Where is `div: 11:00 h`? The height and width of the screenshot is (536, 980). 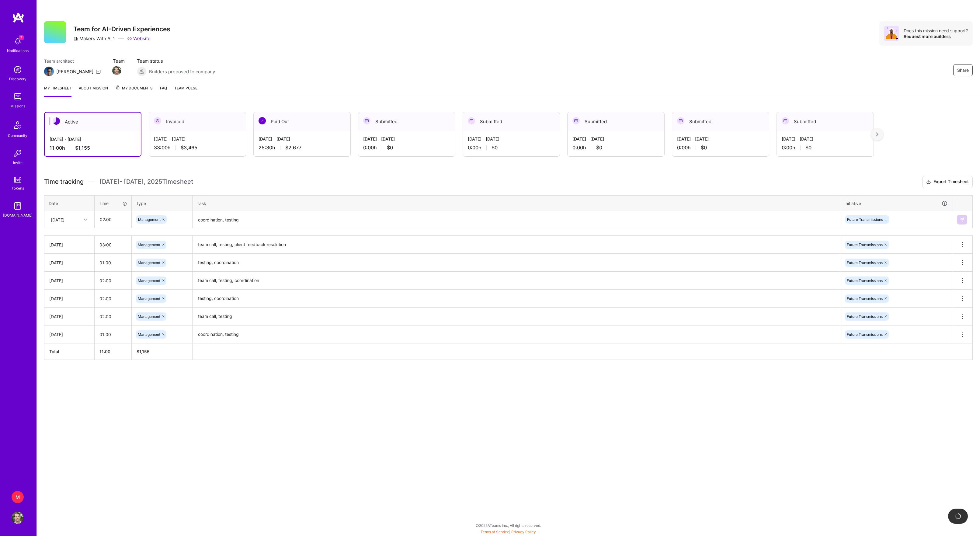
div: 11:00 h is located at coordinates (93, 148).